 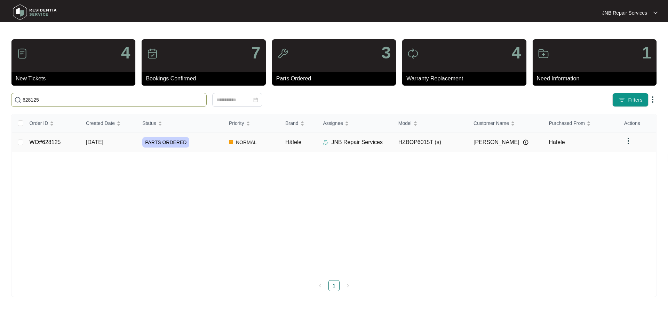 What do you see at coordinates (256, 53) in the screenshot?
I see `p: 7` at bounding box center [256, 53].